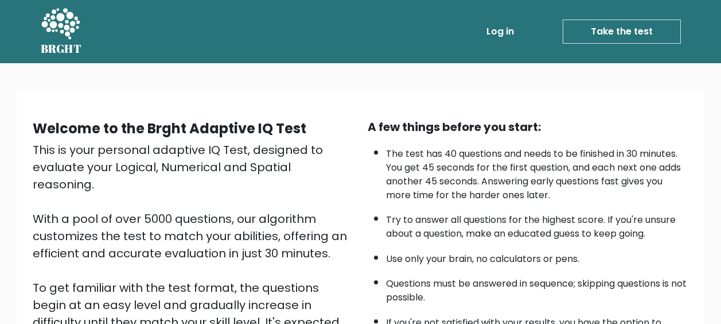 This screenshot has height=324, width=721. I want to click on div: A few things before you start:, so click(528, 127).